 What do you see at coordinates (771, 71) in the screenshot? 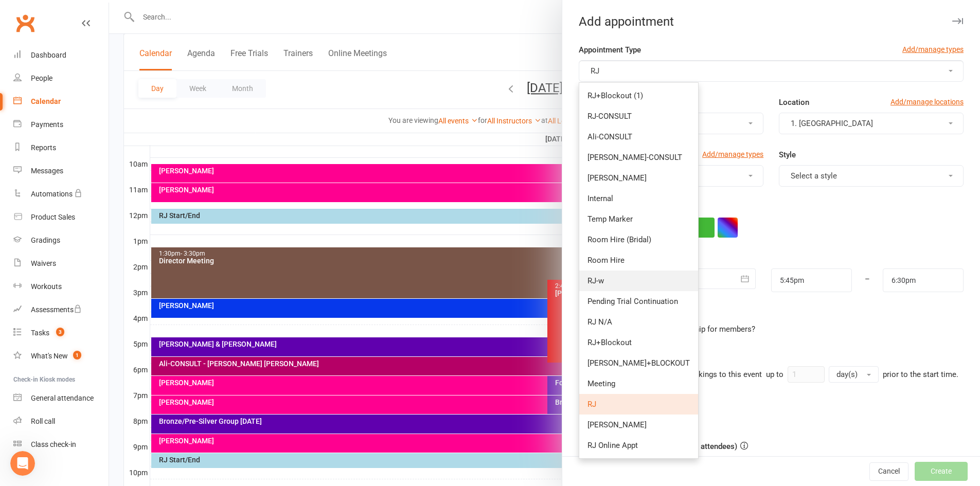
I see `button: RJ` at bounding box center [771, 71].